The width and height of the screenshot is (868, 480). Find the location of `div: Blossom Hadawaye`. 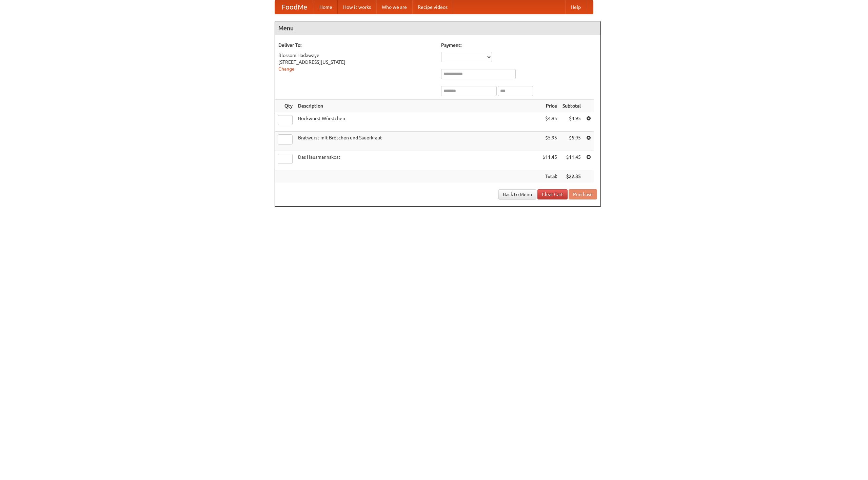

div: Blossom Hadawaye is located at coordinates (356, 55).